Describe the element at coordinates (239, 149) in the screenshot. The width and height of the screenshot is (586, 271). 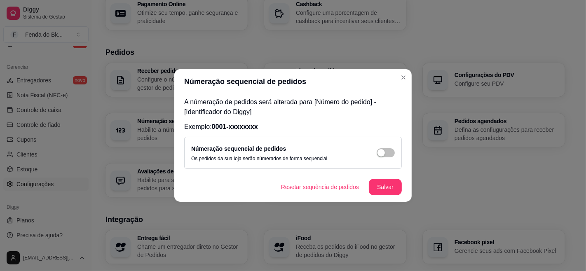
I see `label: Númeração sequencial de pedidos` at that location.